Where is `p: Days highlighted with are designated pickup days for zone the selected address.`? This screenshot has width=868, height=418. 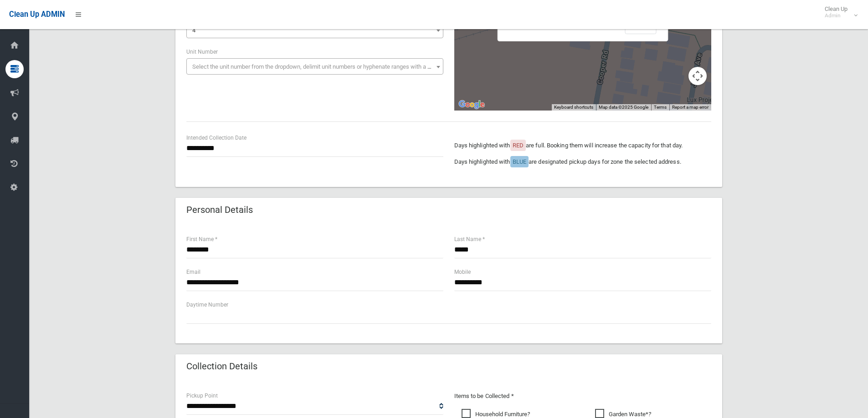 p: Days highlighted with are designated pickup days for zone the selected address. is located at coordinates (582, 162).